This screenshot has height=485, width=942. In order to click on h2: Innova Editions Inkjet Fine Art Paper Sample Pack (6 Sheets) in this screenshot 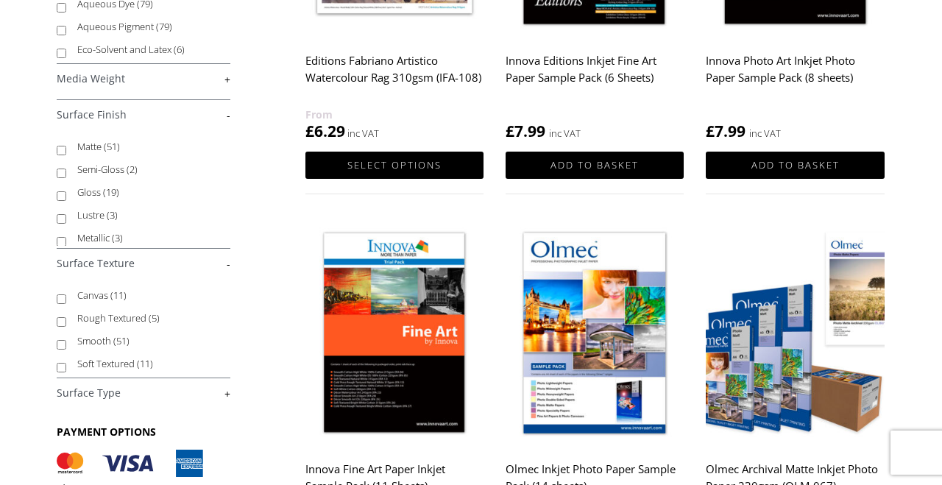, I will do `click(595, 77)`.